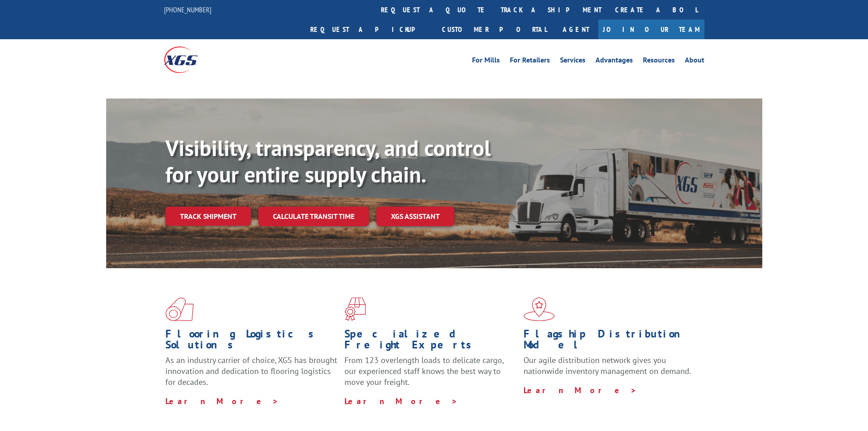 This screenshot has height=431, width=868. I want to click on a: Calculate transit time, so click(314, 216).